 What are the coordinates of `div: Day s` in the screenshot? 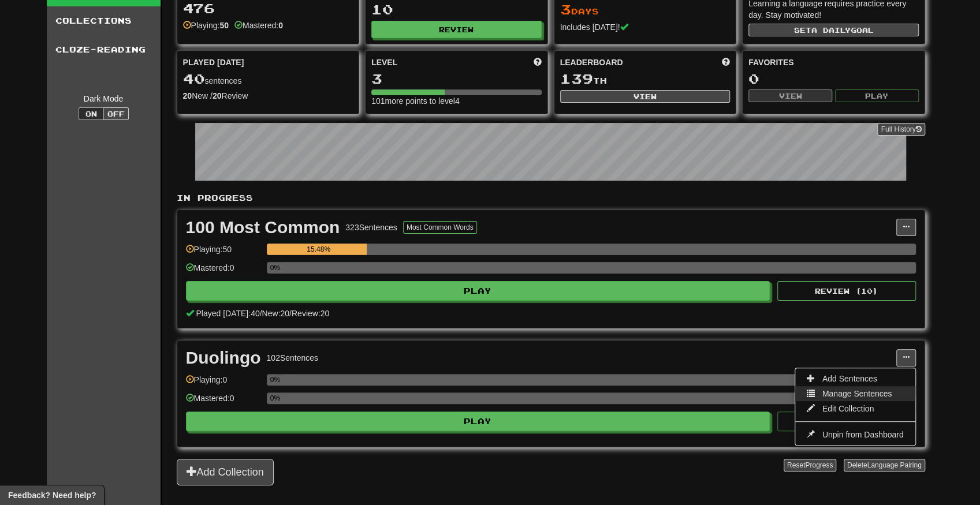 It's located at (645, 10).